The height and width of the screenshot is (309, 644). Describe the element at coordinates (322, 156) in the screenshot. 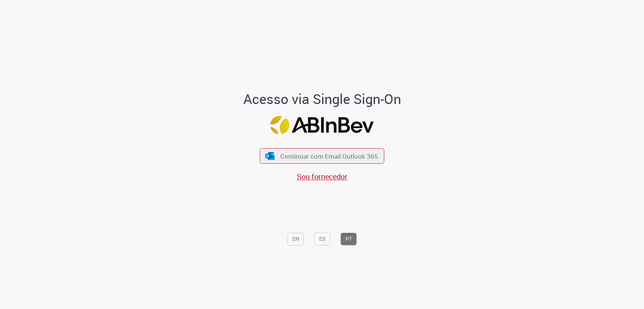

I see `button: ícone Azure/Microsoft 360 Continuar com Email Outlook 365` at that location.